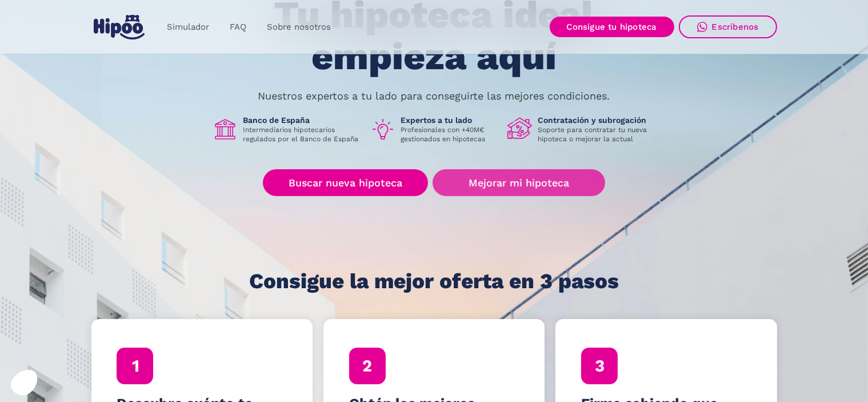 The width and height of the screenshot is (868, 402). What do you see at coordinates (238, 27) in the screenshot?
I see `a: FAQ` at bounding box center [238, 27].